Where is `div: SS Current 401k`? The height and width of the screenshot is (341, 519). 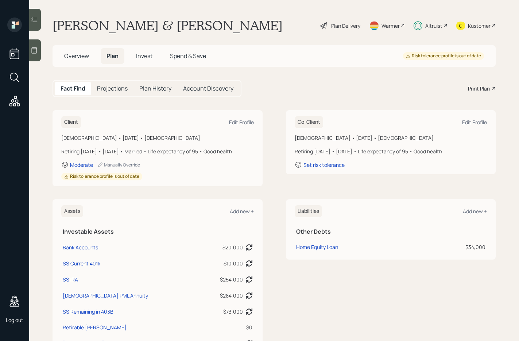
div: SS Current 401k is located at coordinates (81, 263).